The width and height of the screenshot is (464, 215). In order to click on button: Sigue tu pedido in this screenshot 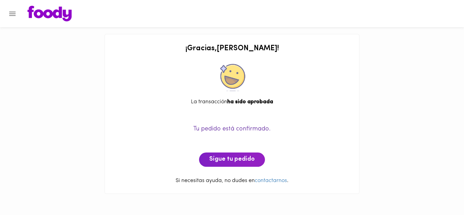, I will do `click(232, 160)`.